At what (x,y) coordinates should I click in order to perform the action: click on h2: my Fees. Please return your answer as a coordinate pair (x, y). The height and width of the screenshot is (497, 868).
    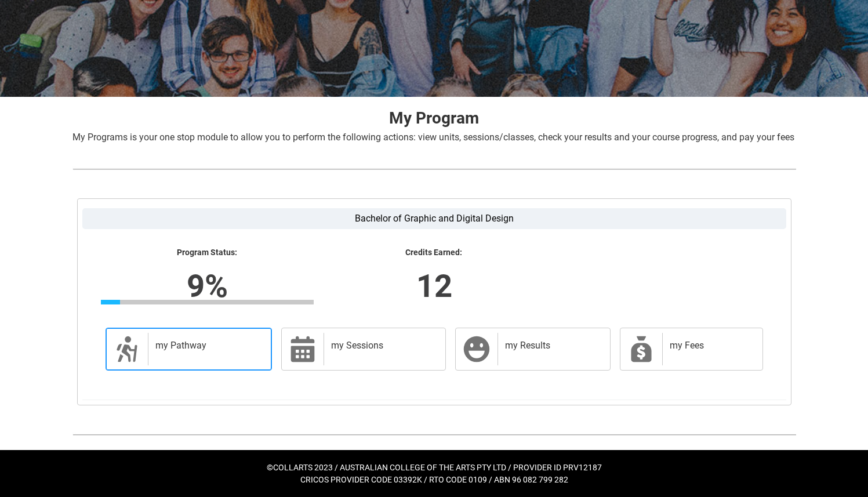
    Looking at the image, I should click on (710, 345).